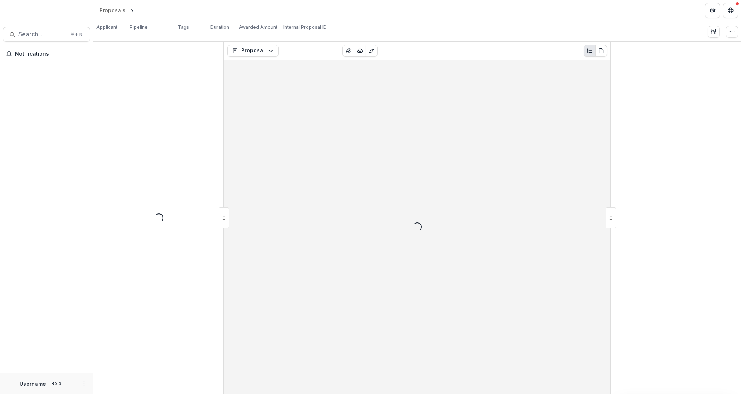 The width and height of the screenshot is (741, 394). Describe the element at coordinates (371, 51) in the screenshot. I see `button: Edit as form` at that location.